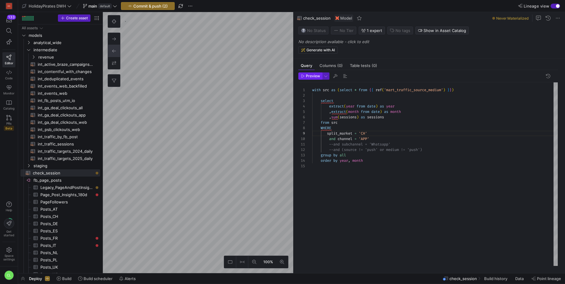 Image resolution: width=565 pixels, height=284 pixels. I want to click on span: No Tier, so click(343, 30).